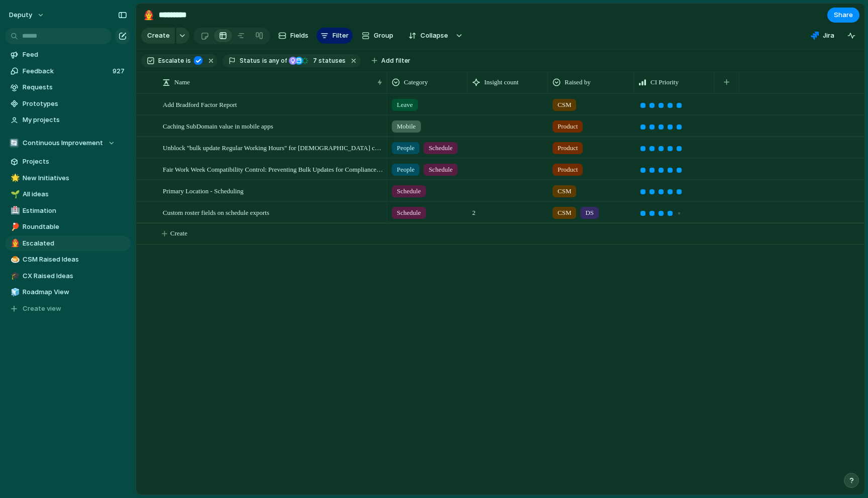 The height and width of the screenshot is (498, 868). I want to click on button: Group, so click(377, 36).